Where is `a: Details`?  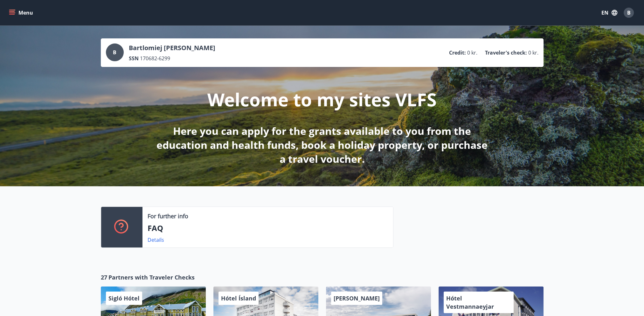 a: Details is located at coordinates (156, 240).